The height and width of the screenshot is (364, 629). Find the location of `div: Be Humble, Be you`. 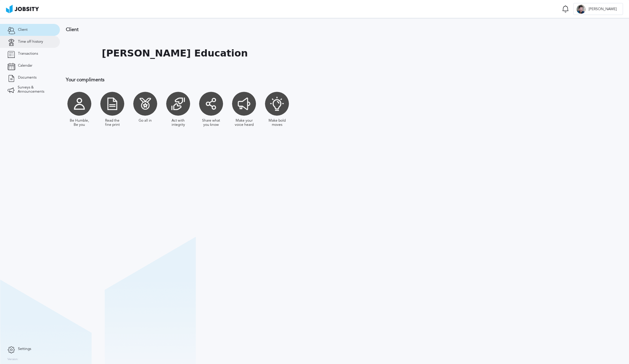

div: Be Humble, Be you is located at coordinates (79, 123).